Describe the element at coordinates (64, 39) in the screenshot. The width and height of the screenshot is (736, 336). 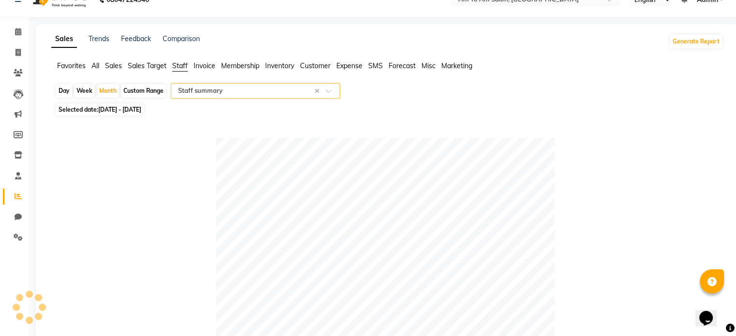
I see `a: Sales` at that location.